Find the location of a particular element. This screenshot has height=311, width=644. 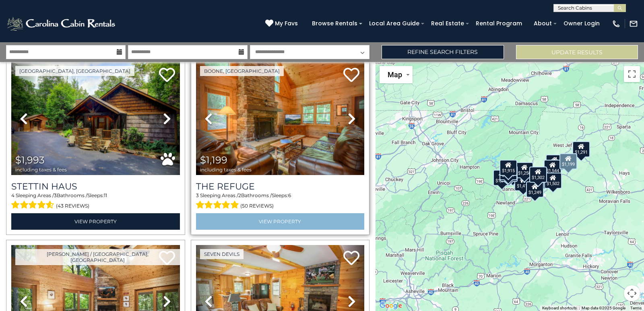

a: Stettin Haus is located at coordinates (95, 186).